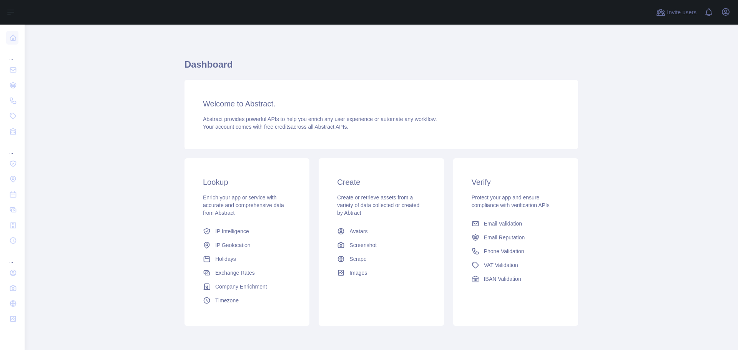  I want to click on button: Invite users, so click(676, 12).